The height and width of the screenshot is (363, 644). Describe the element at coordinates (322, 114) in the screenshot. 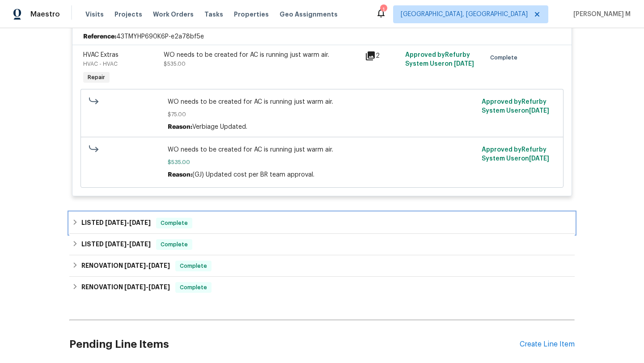

I see `span: $75.00` at that location.